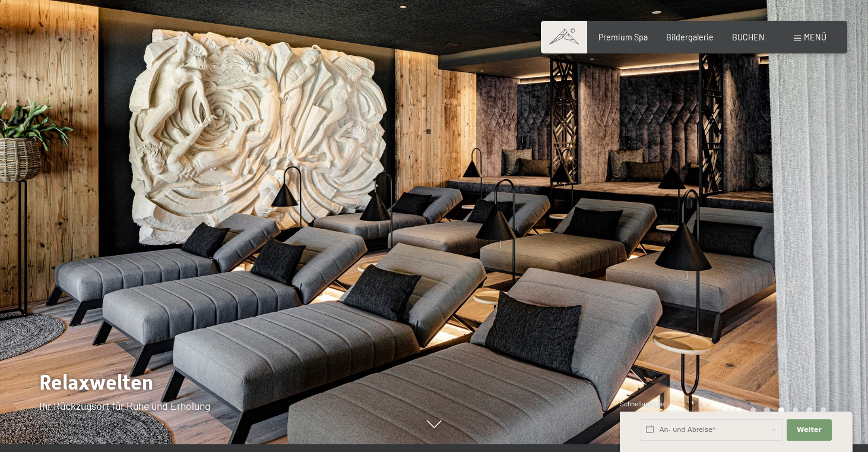  I want to click on span: BUCHEN, so click(748, 37).